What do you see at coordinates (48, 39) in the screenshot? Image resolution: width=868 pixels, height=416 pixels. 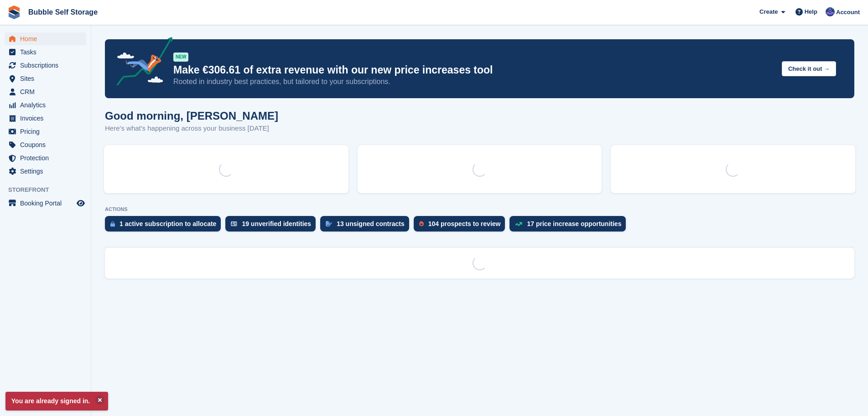 I see `span: Home` at bounding box center [48, 39].